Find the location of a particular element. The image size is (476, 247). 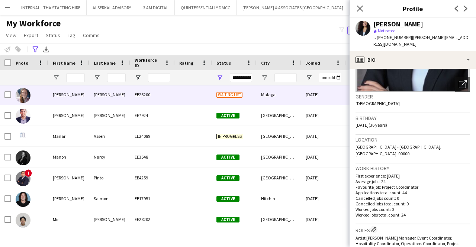

button: INTERNAL - THA STAFFING HIRE is located at coordinates (51, 7).